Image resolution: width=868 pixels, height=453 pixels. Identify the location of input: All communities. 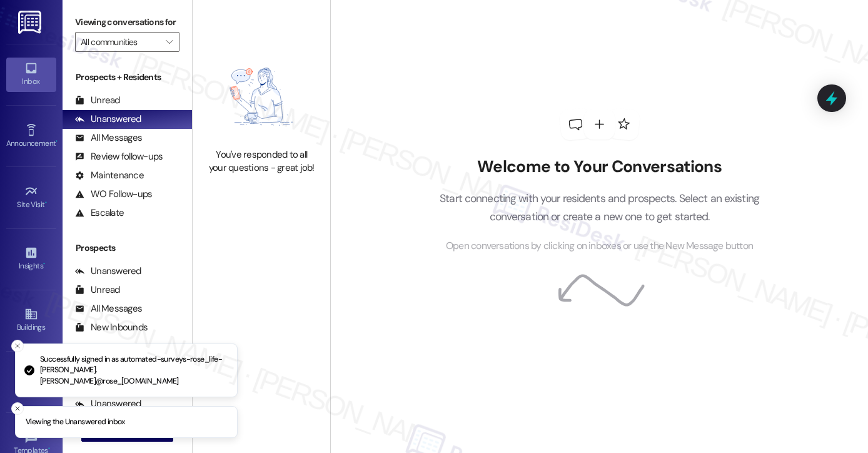
(120, 42).